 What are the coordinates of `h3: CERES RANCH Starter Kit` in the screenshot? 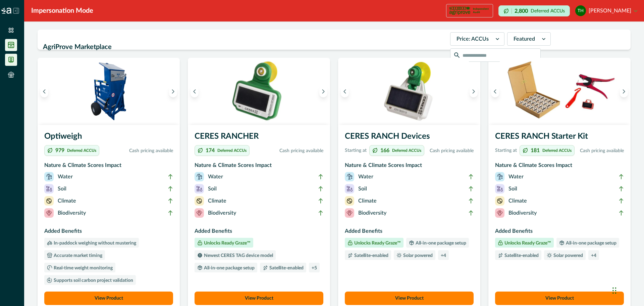 It's located at (559, 137).